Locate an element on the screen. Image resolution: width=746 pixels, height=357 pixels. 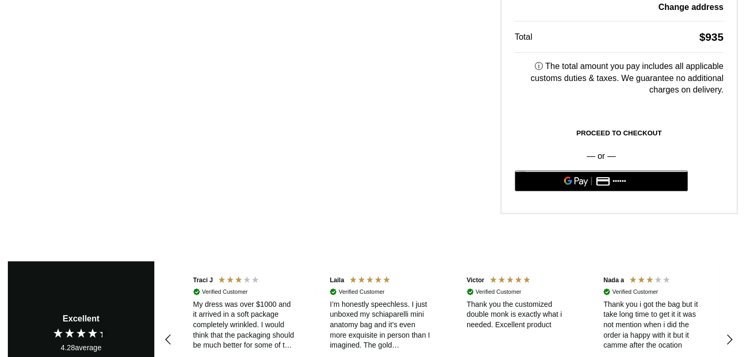
div: REVIEWS.io Carousel Scroll Left is located at coordinates (168, 340).